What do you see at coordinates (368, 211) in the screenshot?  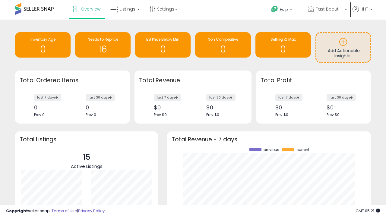 I see `span: 2025-08-13 05:21 GMT` at bounding box center [368, 211].